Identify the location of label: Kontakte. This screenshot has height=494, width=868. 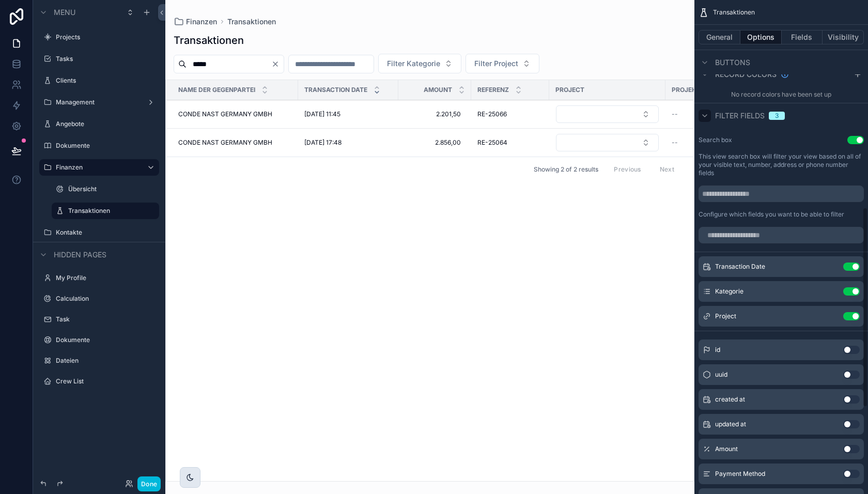
(104, 233).